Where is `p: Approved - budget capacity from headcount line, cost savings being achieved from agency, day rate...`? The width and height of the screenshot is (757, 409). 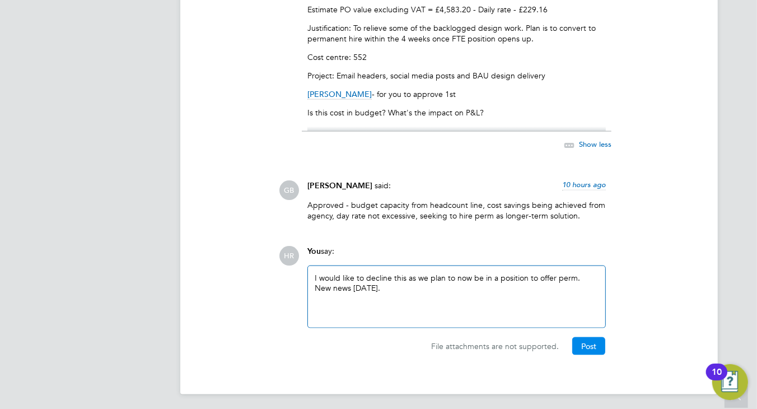
p: Approved - budget capacity from headcount line, cost savings being achieved from agency, day rate... is located at coordinates (456, 210).